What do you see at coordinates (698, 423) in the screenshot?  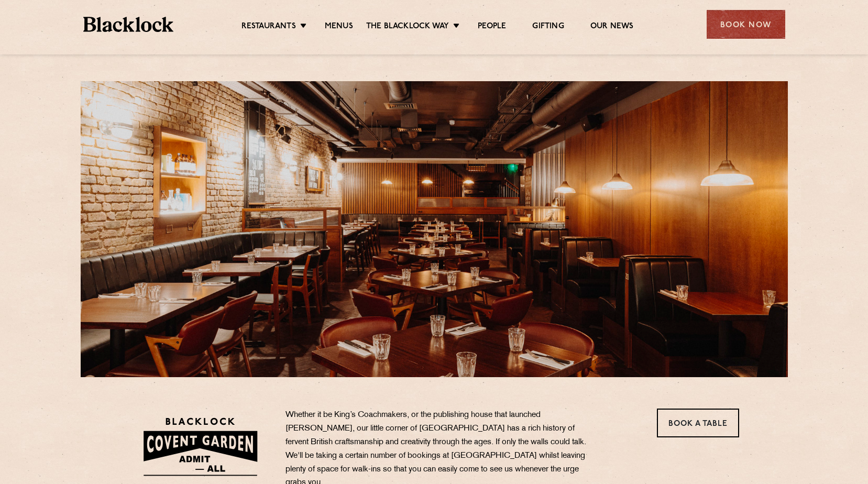 I see `a: Book a Table` at bounding box center [698, 423].